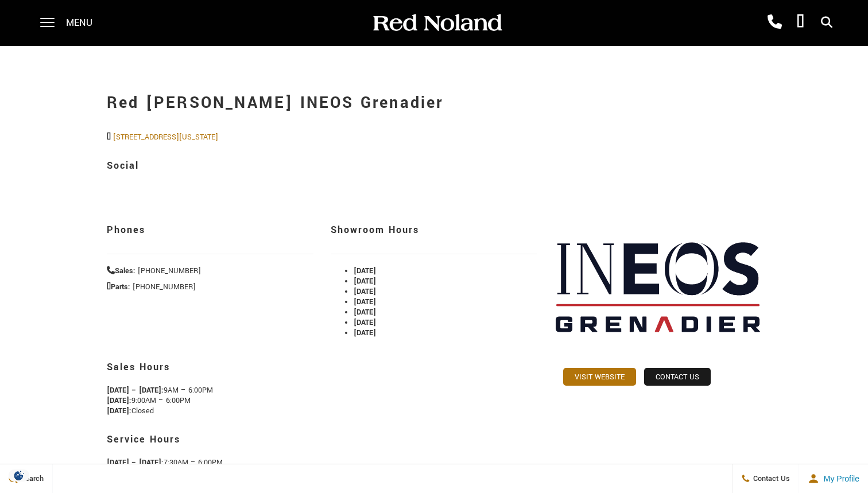 This screenshot has width=868, height=493. What do you see at coordinates (19, 476) in the screenshot?
I see `section: Click to Open Cookie Consent Modal` at bounding box center [19, 476].